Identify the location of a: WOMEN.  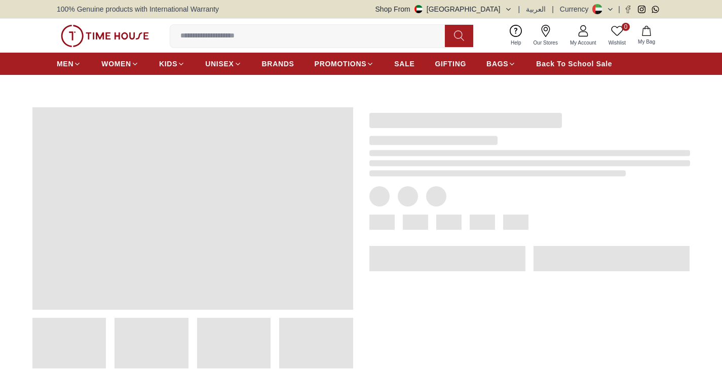
(120, 64).